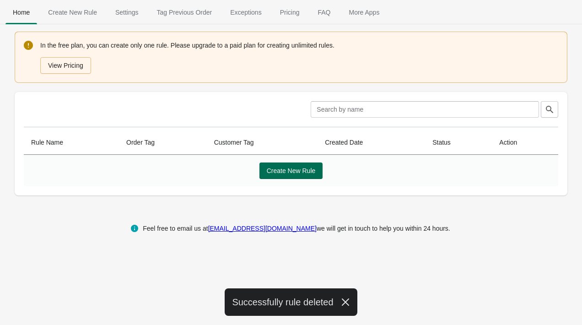  What do you see at coordinates (371, 142) in the screenshot?
I see `th: Created Date` at bounding box center [371, 142].